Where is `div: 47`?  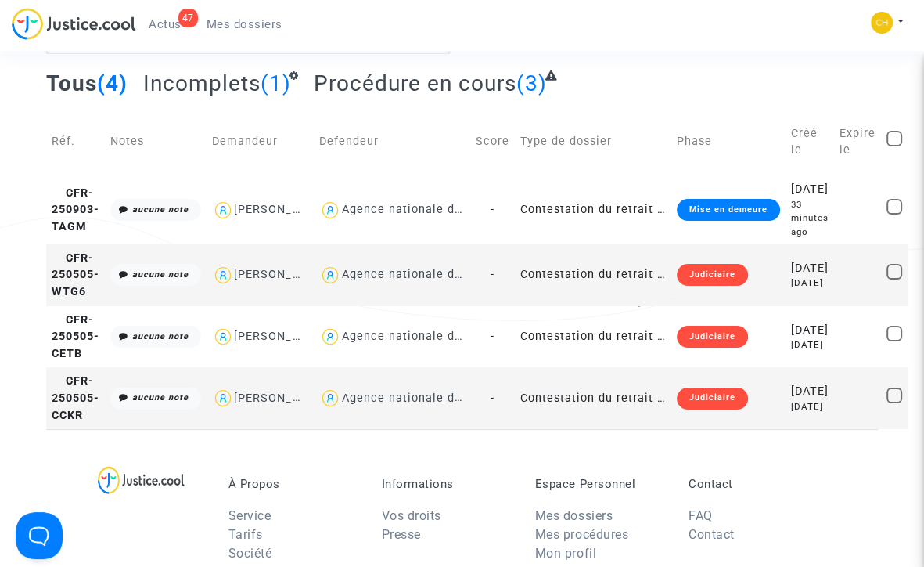 div: 47 is located at coordinates (187, 18).